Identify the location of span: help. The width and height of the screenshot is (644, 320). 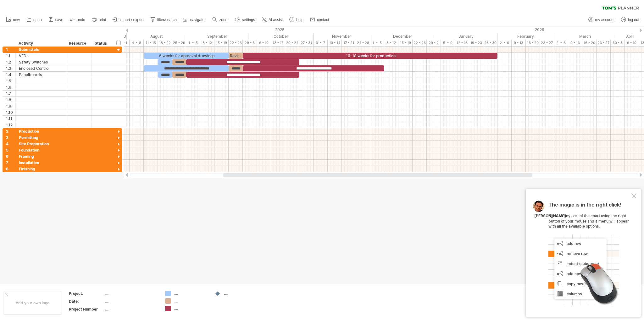
(300, 20).